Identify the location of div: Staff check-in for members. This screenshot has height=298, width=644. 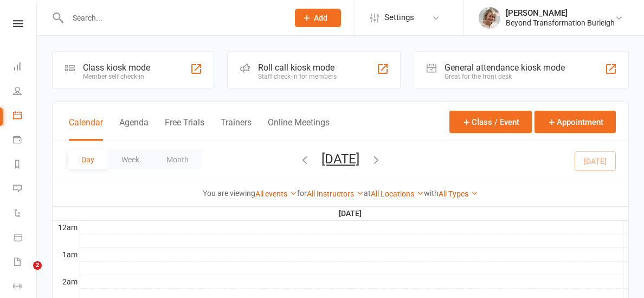
(297, 76).